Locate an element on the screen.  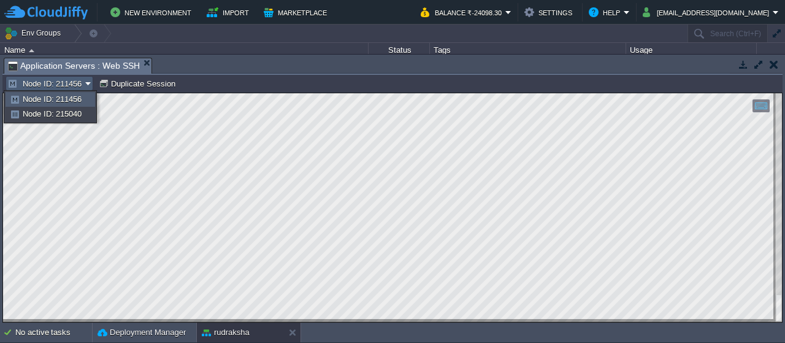
button: New Environment is located at coordinates (153, 12).